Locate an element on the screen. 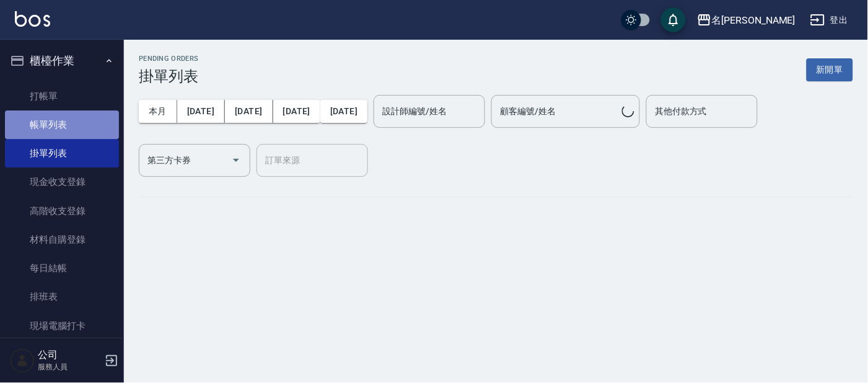 The image size is (868, 383). img: Logo is located at coordinates (33, 19).